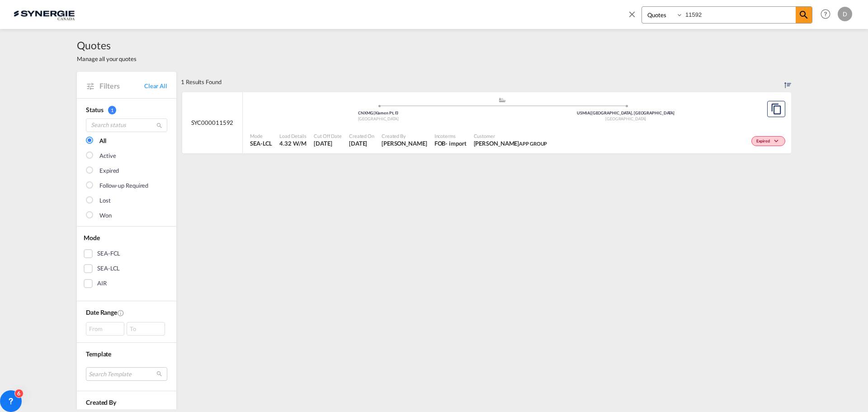  Describe the element at coordinates (768, 141) in the screenshot. I see `div: Change Status Here` at that location.